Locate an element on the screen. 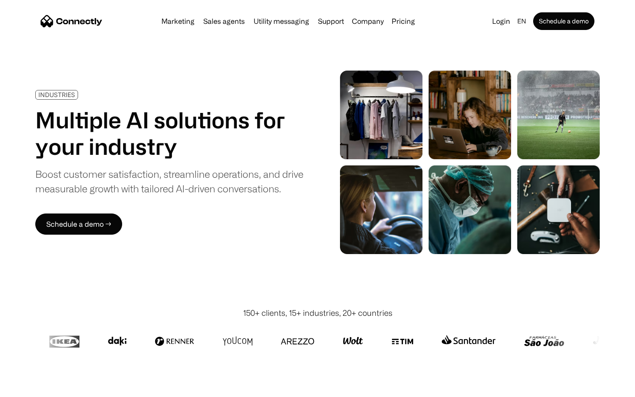 This screenshot has height=397, width=635. ul: Language list is located at coordinates (35, 387).